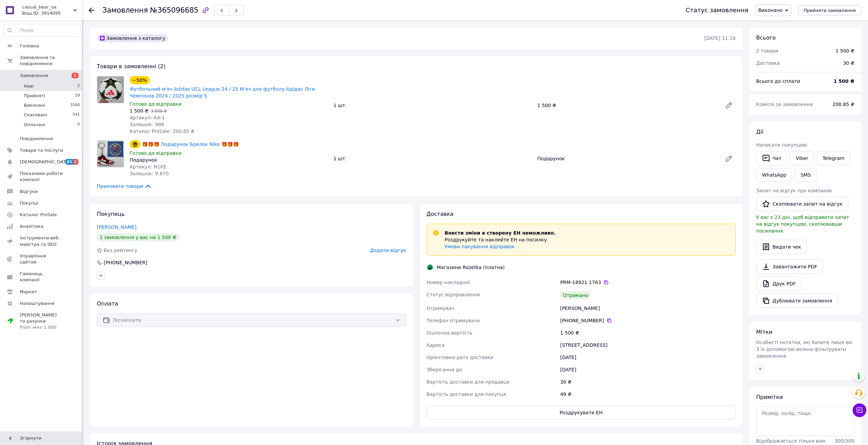 The height and width of the screenshot is (445, 868). What do you see at coordinates (37, 304) in the screenshot?
I see `span: Налаштування` at bounding box center [37, 304].